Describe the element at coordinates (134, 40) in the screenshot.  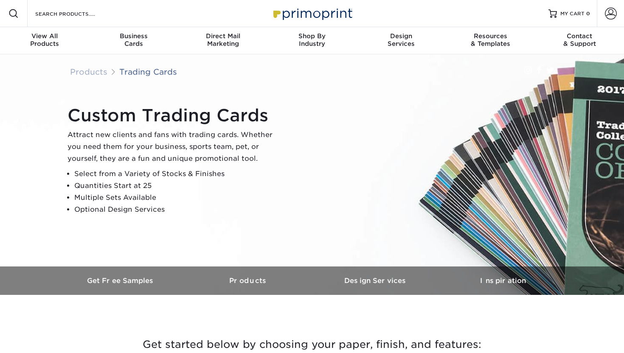
I see `div: Cards` at that location.